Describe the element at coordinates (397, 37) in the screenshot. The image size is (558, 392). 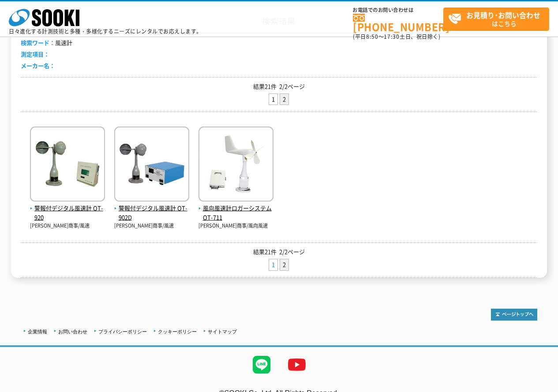
I see `span: (平日 ～ 土日、祝日除く)` at that location.